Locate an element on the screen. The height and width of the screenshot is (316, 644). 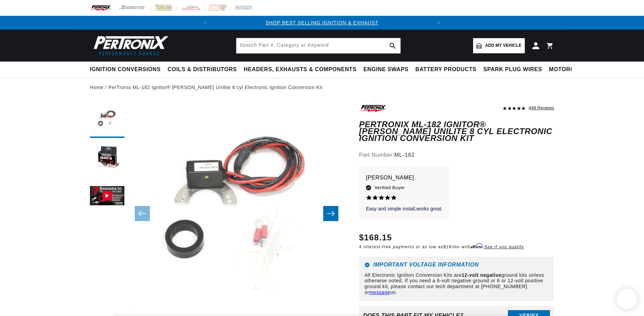
p: Easy and simple install,works great. is located at coordinates (404, 209).